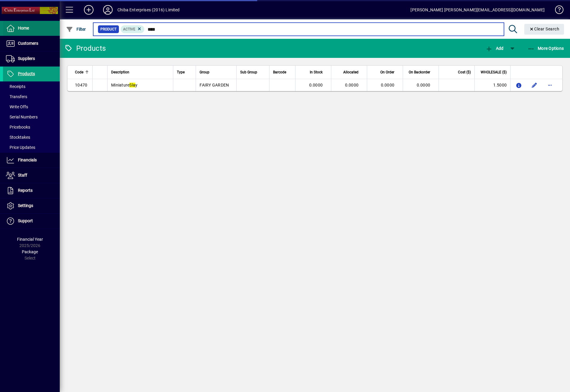 The width and height of the screenshot is (570, 392). What do you see at coordinates (280, 73) in the screenshot?
I see `span: Barcode` at bounding box center [280, 73].